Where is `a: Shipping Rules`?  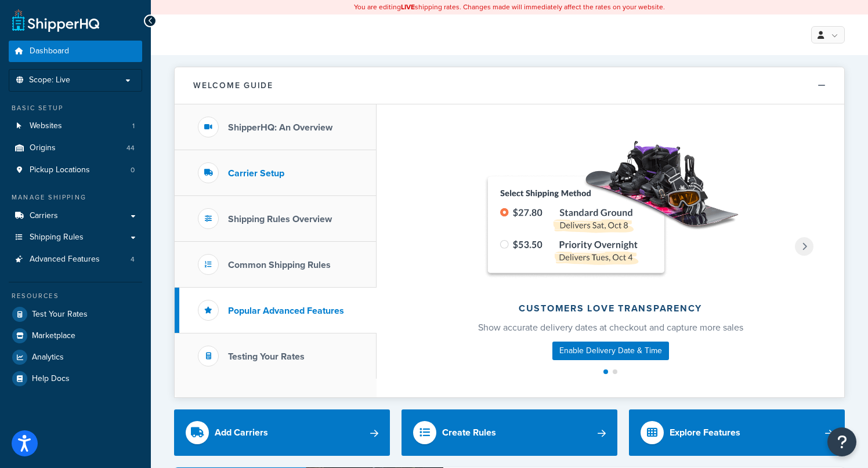 a: Shipping Rules is located at coordinates (75, 237).